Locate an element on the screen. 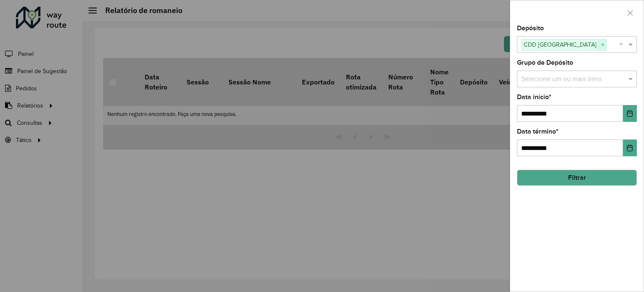 The image size is (644, 292). span: Clear all is located at coordinates (623, 45).